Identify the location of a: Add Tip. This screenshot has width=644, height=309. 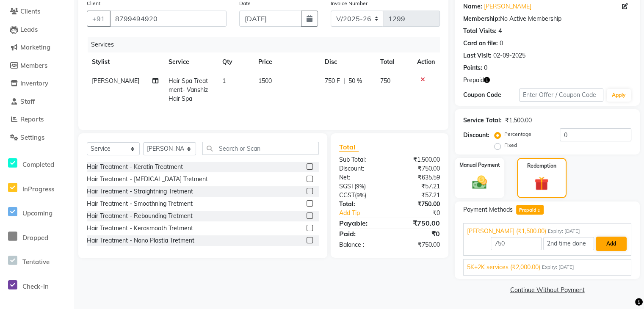
(366, 213).